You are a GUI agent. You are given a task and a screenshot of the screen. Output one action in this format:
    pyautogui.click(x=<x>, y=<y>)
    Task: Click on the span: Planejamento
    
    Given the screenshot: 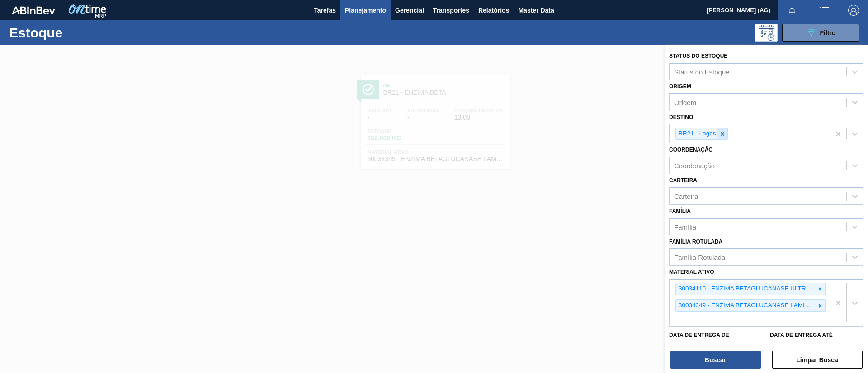 What is the action you would take?
    pyautogui.click(x=365, y=10)
    